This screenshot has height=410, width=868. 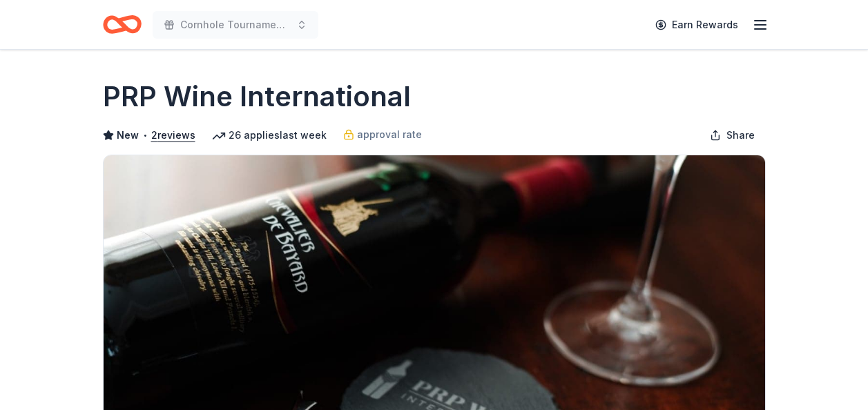 I want to click on div: 26 applies last week, so click(x=269, y=135).